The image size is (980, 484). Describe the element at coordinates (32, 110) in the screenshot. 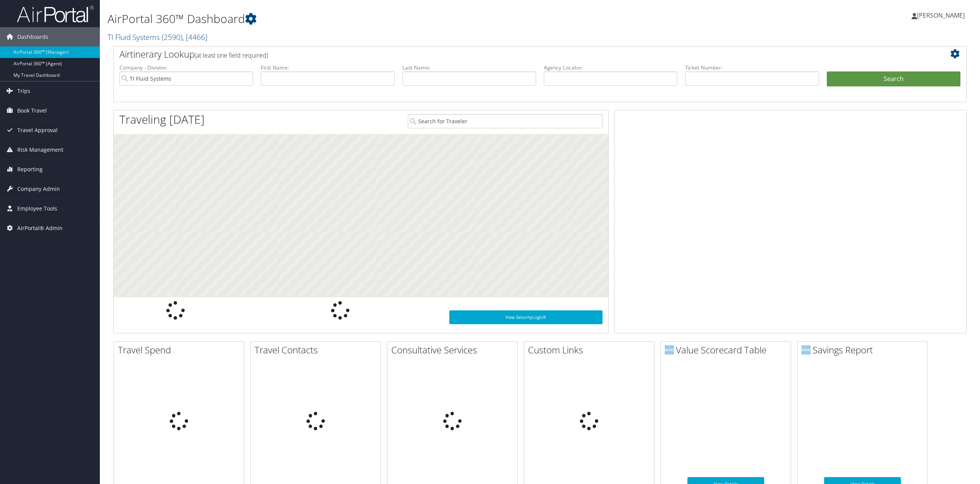

I see `span: Book Travel` at that location.